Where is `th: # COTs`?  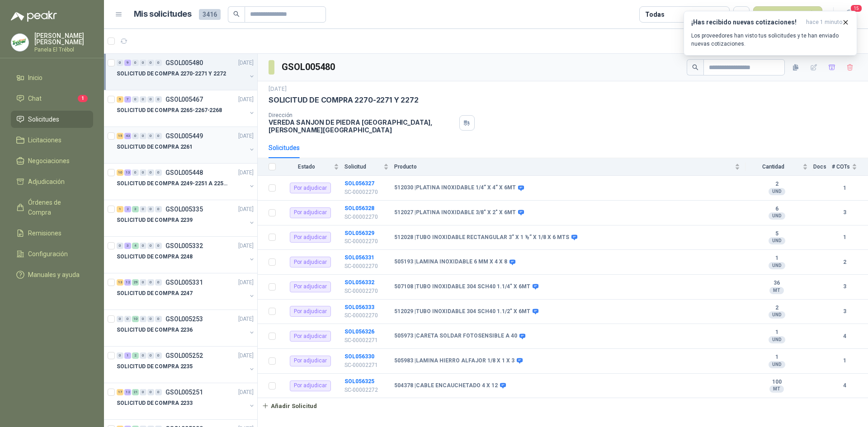
th: # COTs is located at coordinates (850, 167).